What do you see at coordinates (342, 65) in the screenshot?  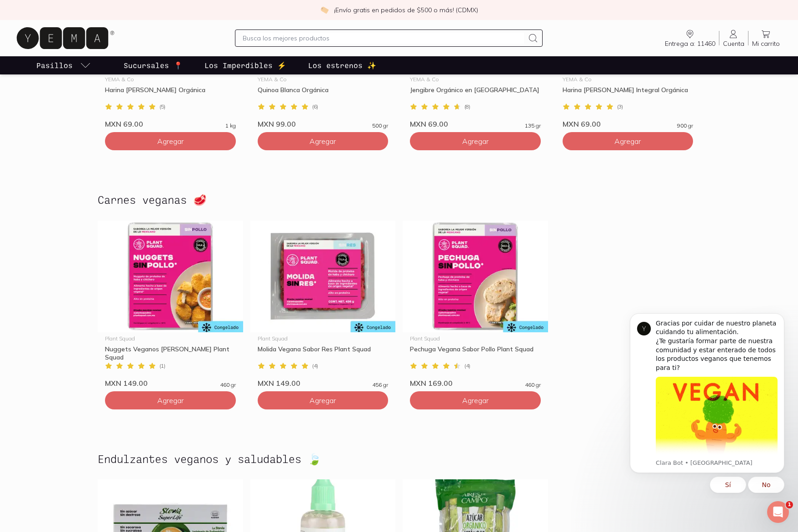 I see `a: Los estrenos ✨` at bounding box center [342, 65].